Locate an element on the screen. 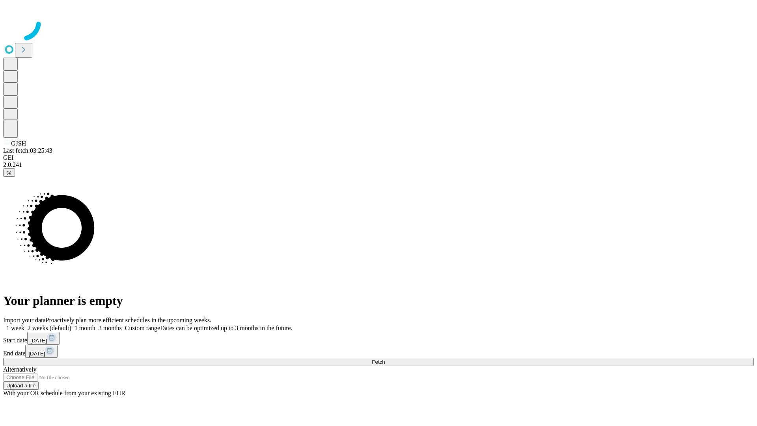  button: Fetch is located at coordinates (378, 361).